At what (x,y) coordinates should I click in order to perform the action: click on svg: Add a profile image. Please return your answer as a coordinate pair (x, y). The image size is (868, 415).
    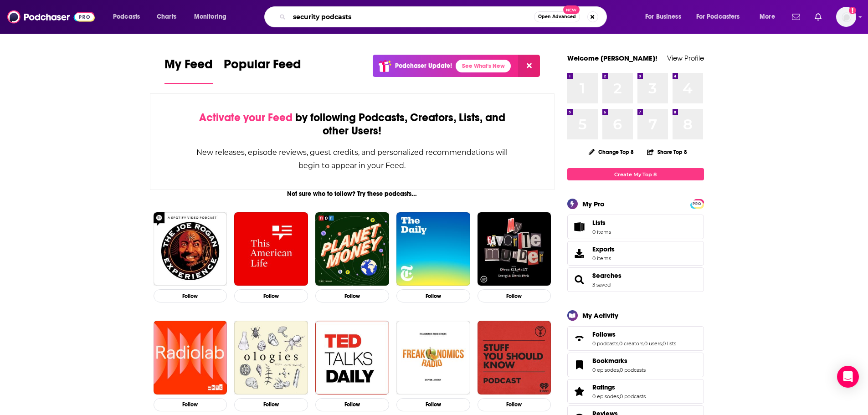
    Looking at the image, I should click on (853, 10).